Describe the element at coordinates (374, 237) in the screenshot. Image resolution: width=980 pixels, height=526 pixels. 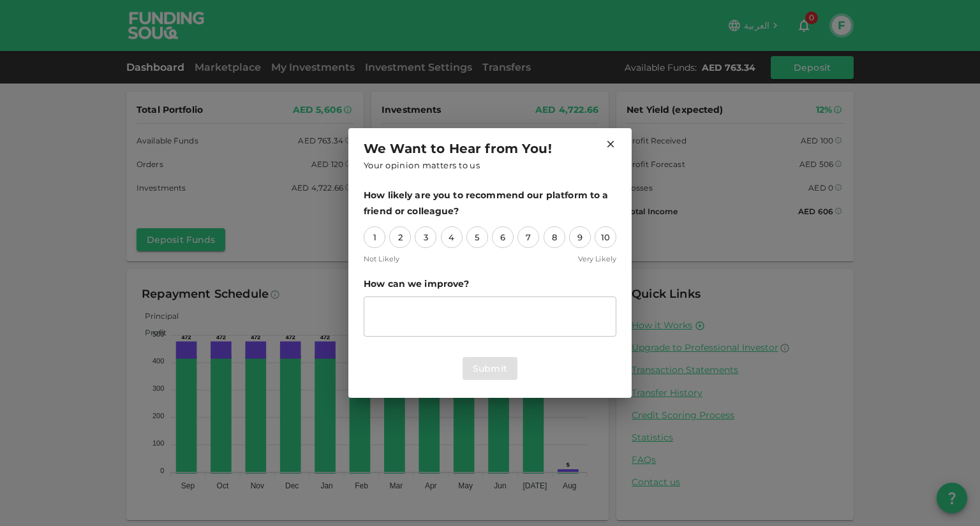
I see `div: 1` at that location.